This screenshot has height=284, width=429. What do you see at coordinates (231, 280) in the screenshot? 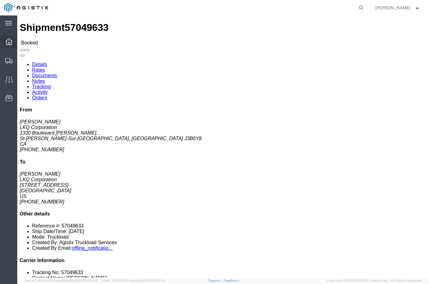
I see `a: Feedback` at bounding box center [231, 280].